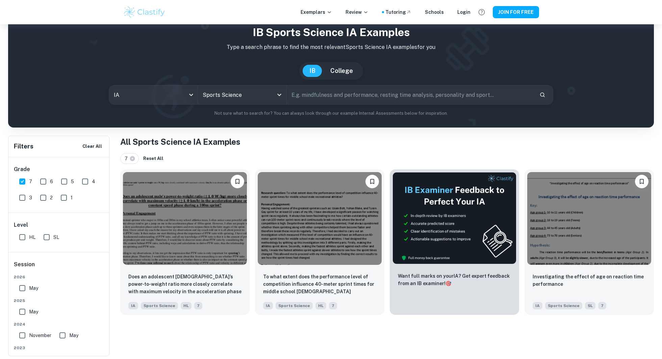 Image resolution: width=662 pixels, height=359 pixels. What do you see at coordinates (589, 281) in the screenshot?
I see `p: Investigating the effect of age on reaction time performance` at bounding box center [589, 281].